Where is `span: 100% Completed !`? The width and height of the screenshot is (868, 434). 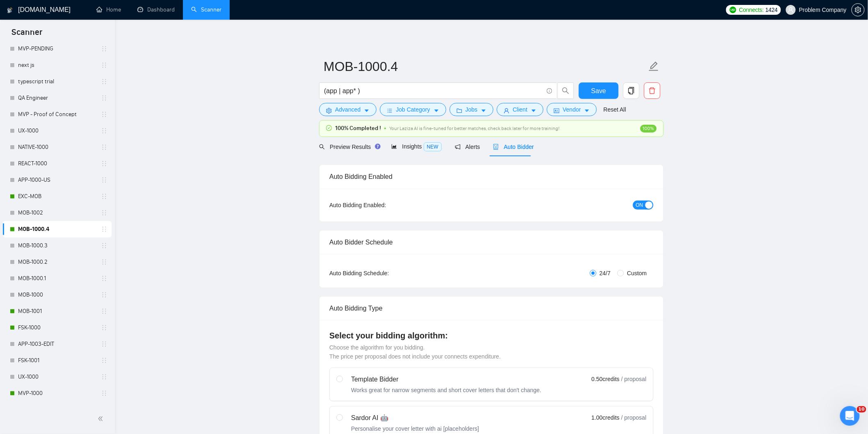
span: 100% Completed ! is located at coordinates (358, 128).